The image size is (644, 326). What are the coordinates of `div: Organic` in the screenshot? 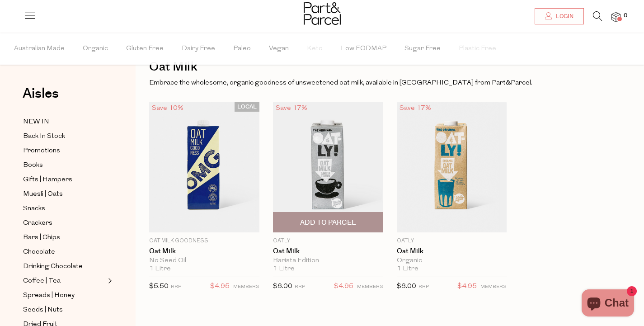 It's located at (452, 261).